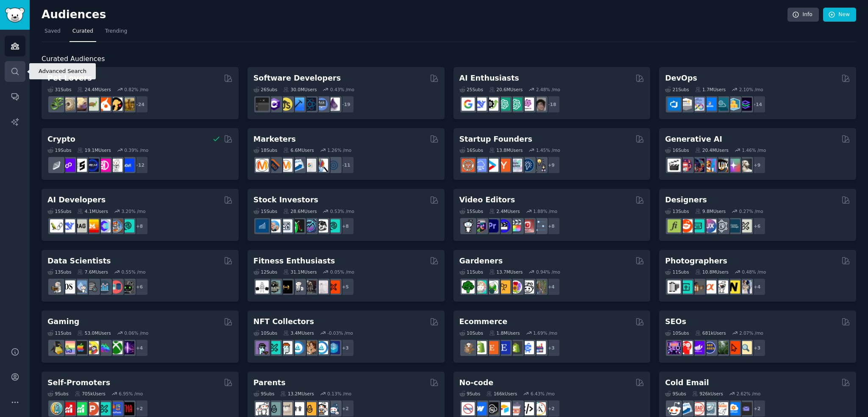 The image size is (868, 417). I want to click on img: UX_Design, so click(746, 226).